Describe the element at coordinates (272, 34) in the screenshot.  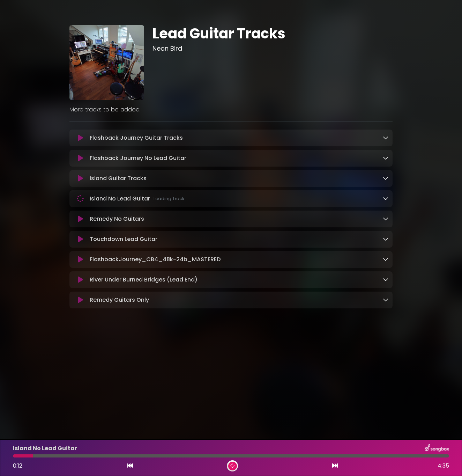
I see `h1: Lead Guitar Tracks` at that location.